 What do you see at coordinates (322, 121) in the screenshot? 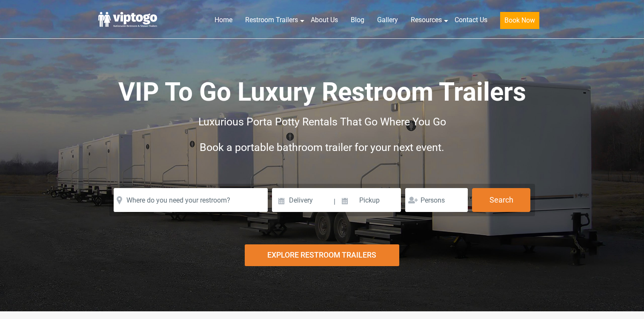
I see `span: Luxurious Porta Potty Rentals That Go Where You Go` at bounding box center [322, 121].